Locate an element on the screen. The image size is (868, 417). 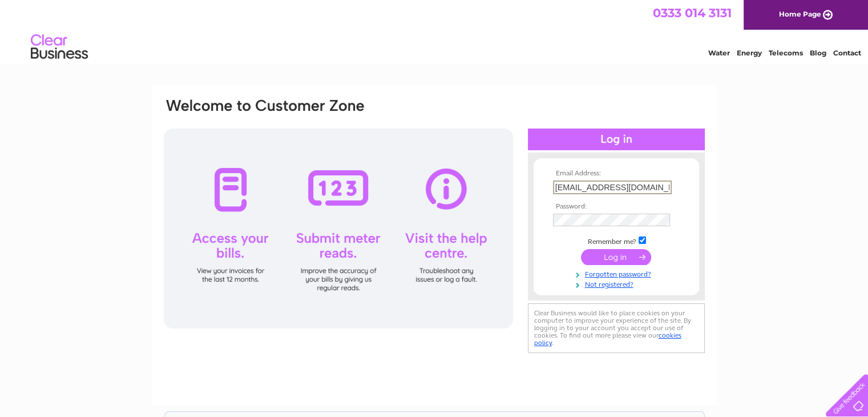
a: Blog is located at coordinates (818, 53).